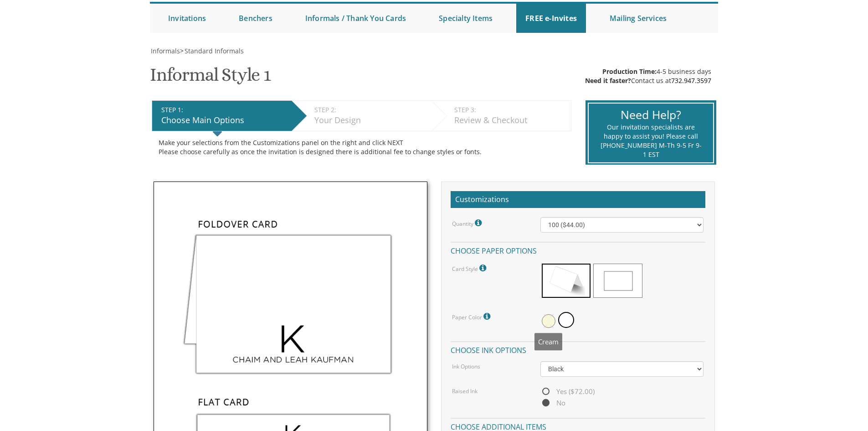  Describe the element at coordinates (510, 120) in the screenshot. I see `div: Review & Checkout` at that location.